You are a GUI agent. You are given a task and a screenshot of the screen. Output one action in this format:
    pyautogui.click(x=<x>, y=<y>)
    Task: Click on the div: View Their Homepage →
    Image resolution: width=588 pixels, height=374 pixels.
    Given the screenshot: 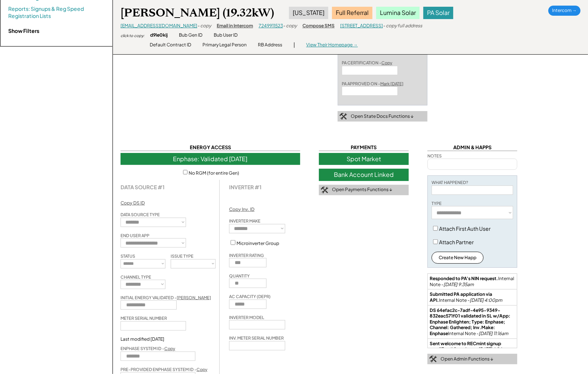 What is the action you would take?
    pyautogui.click(x=332, y=45)
    